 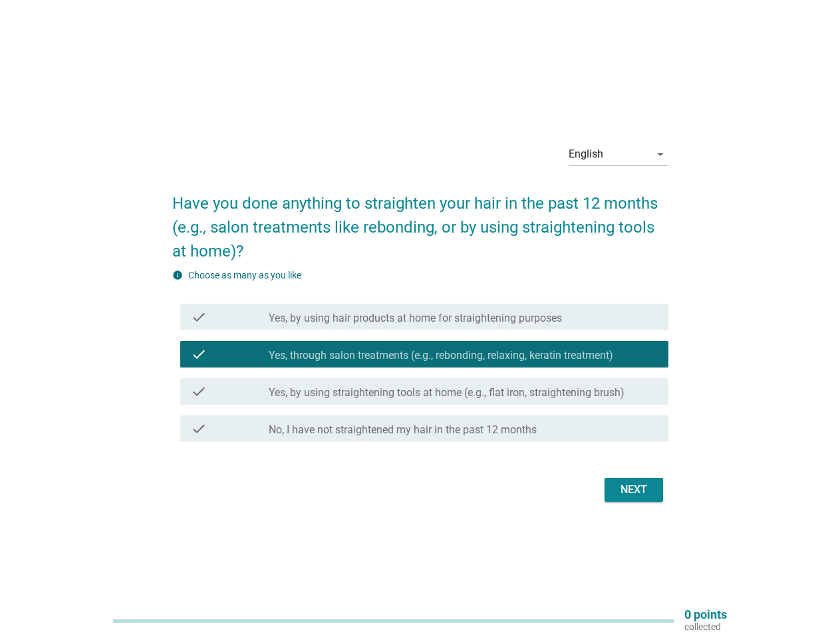 What do you see at coordinates (660, 154) in the screenshot?
I see `i: arrow_drop_down` at bounding box center [660, 154].